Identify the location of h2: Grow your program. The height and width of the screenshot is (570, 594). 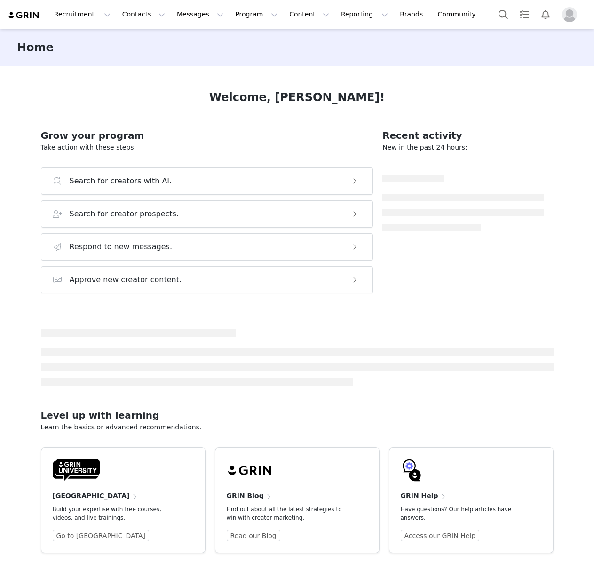
(207, 135).